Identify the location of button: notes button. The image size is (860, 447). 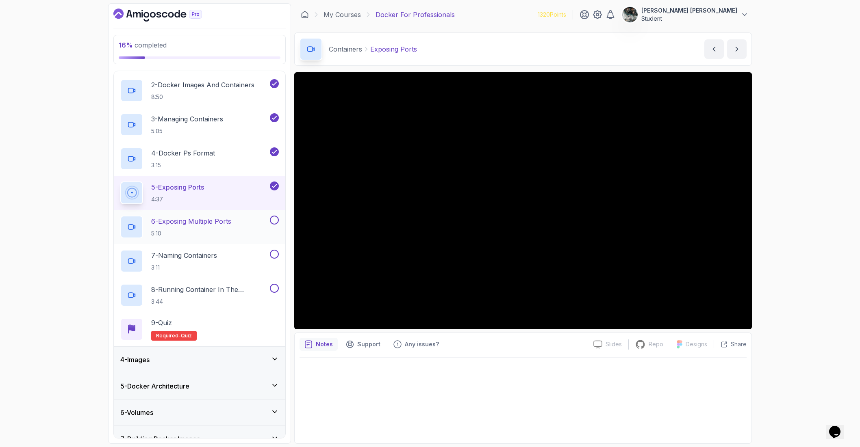
(319, 345).